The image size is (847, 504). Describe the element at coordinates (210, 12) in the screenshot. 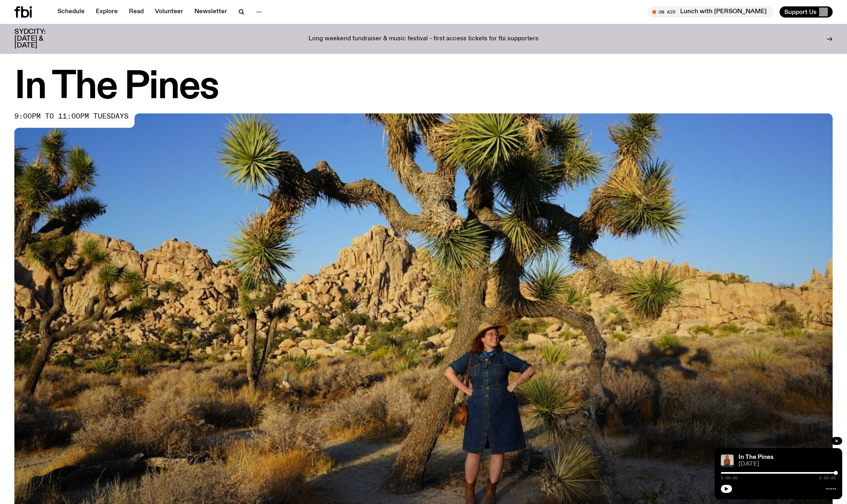

I see `a: Newsletter` at that location.